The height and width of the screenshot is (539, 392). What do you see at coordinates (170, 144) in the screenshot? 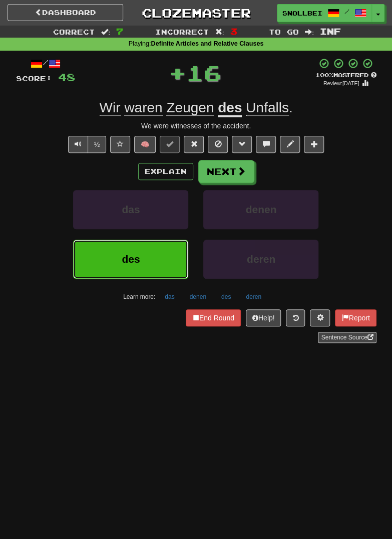
I see `button: Set this sentence to 100% Mastered (alt+m)` at bounding box center [170, 144].